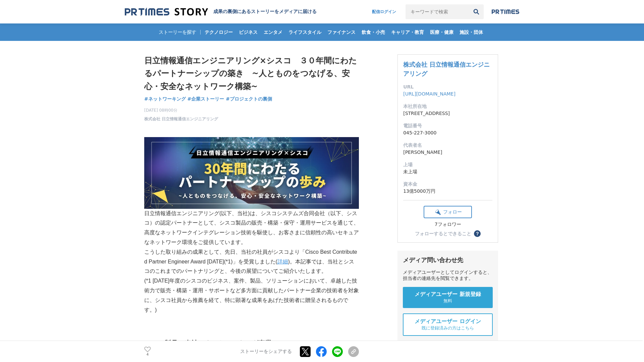 This screenshot has height=362, width=644. I want to click on span: エンタメ, so click(273, 32).